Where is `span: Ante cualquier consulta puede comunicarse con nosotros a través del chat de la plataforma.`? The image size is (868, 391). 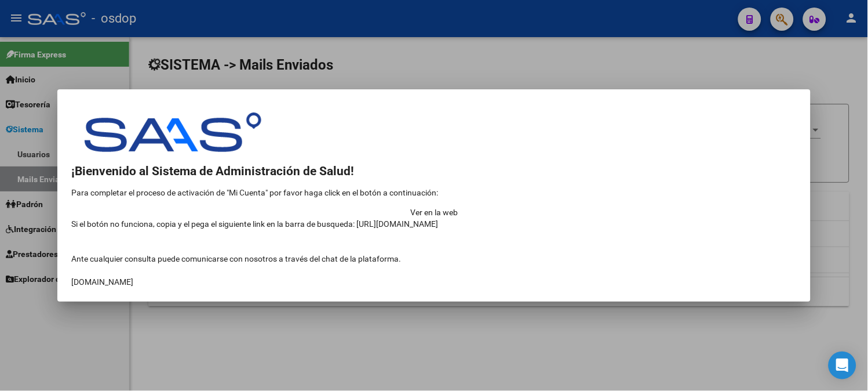 span: Ante cualquier consulta puede comunicarse con nosotros a través del chat de la plataforma. is located at coordinates (236, 270).